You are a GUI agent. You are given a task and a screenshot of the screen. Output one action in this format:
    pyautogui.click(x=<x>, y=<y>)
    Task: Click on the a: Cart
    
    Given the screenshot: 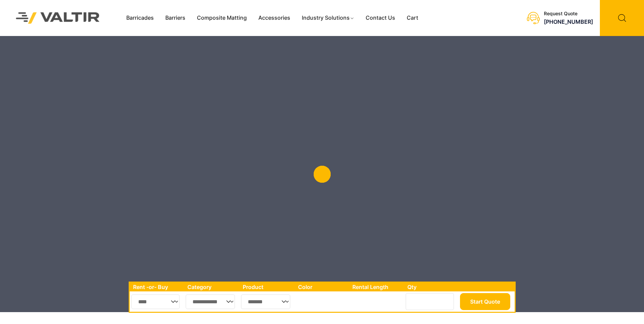 What is the action you would take?
    pyautogui.click(x=413, y=18)
    